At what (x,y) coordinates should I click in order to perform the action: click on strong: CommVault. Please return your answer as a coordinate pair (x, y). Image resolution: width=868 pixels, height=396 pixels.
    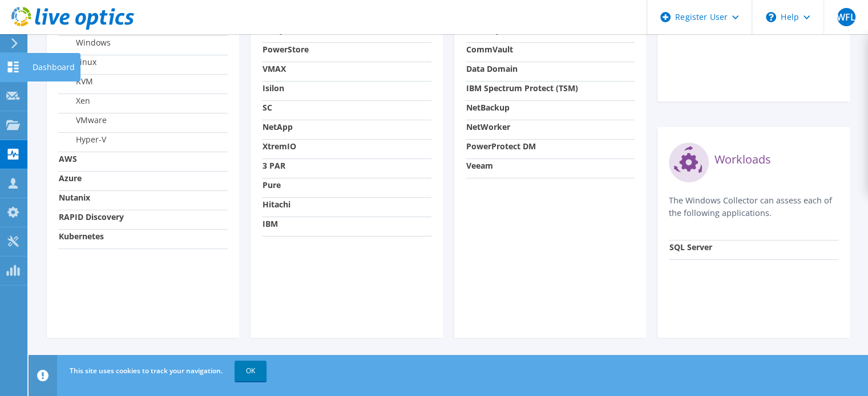
    Looking at the image, I should click on (489, 49).